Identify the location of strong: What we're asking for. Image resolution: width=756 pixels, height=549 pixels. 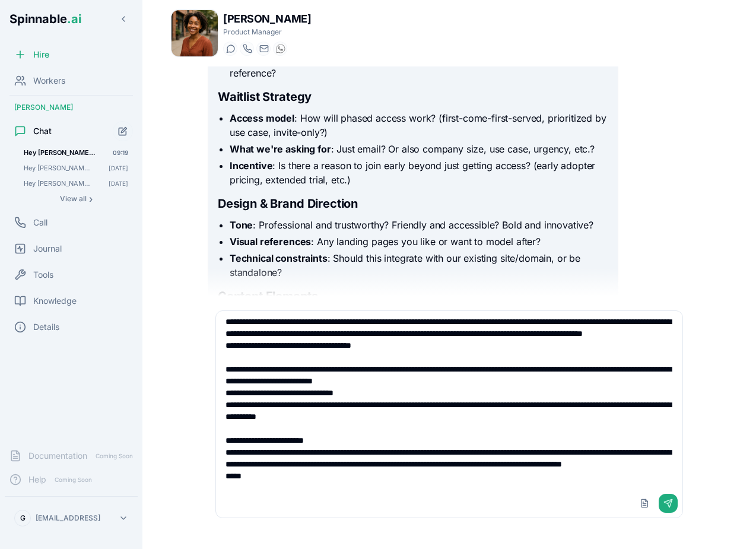
(280, 149).